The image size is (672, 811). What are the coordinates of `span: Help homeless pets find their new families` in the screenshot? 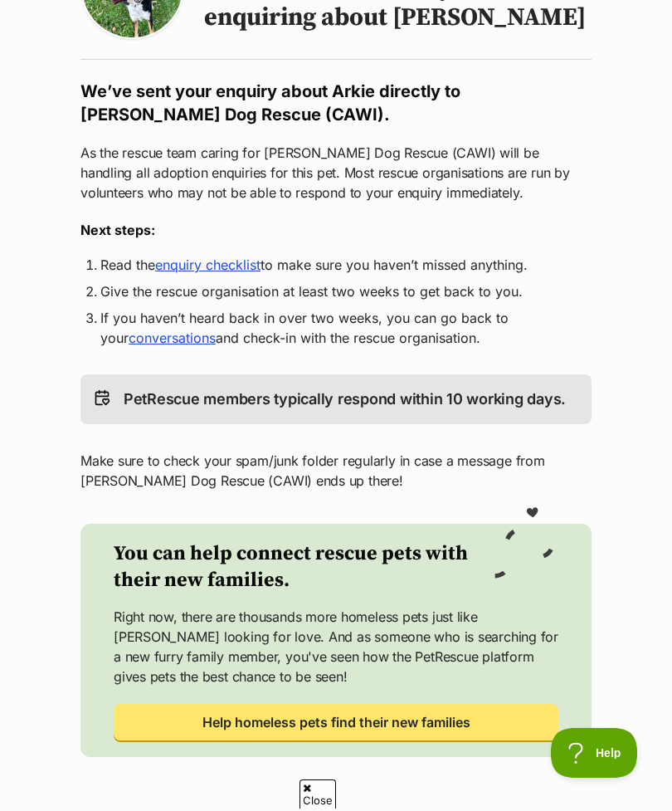 It's located at (336, 722).